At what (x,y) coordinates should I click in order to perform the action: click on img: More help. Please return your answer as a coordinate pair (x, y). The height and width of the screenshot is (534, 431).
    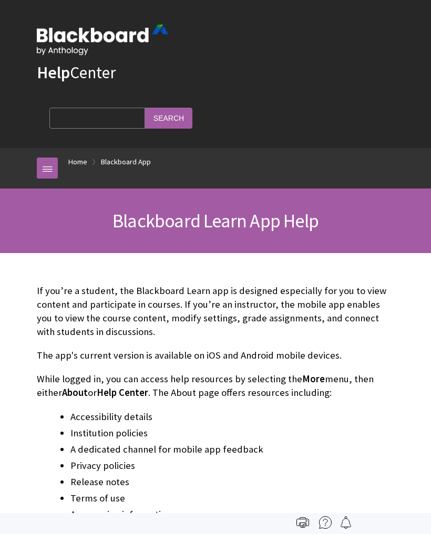
    Looking at the image, I should click on (325, 523).